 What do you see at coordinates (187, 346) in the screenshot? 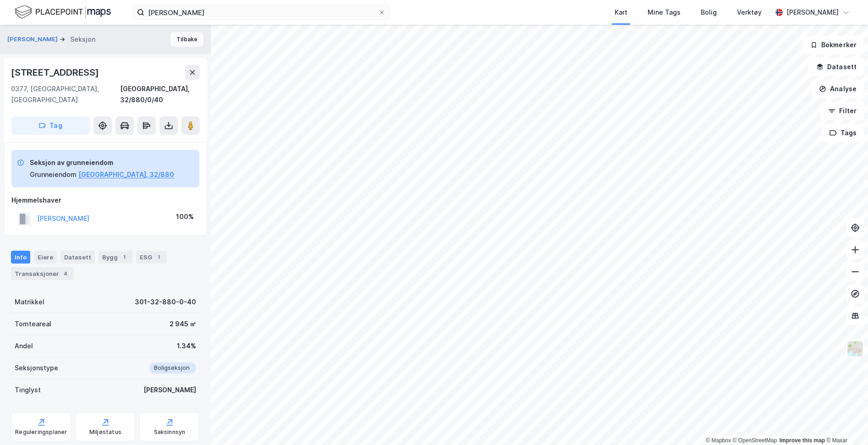
I see `div: 1.34%` at bounding box center [187, 346].